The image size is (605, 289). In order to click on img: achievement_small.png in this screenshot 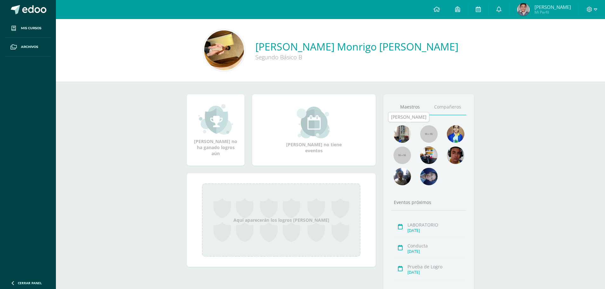, I will do `click(216, 119)`.